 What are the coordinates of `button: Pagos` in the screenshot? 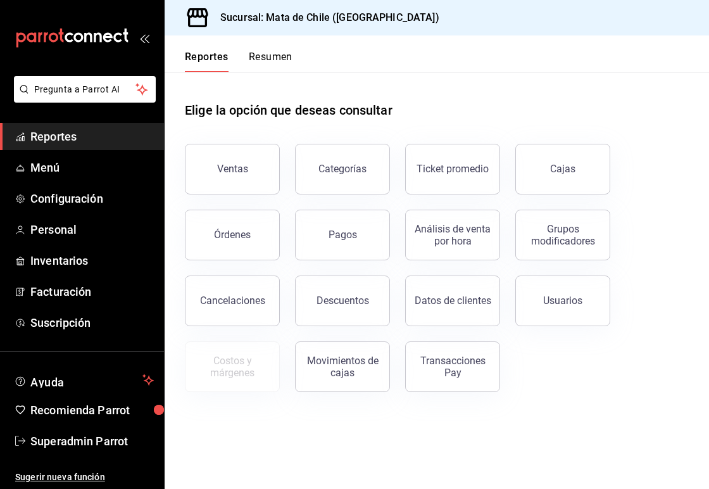 It's located at (343, 235).